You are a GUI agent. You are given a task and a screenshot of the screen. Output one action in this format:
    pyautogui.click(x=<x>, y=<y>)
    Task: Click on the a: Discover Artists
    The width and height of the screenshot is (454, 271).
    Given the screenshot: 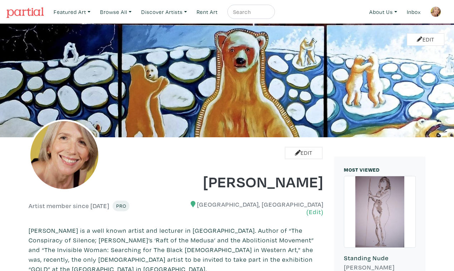 What is the action you would take?
    pyautogui.click(x=164, y=12)
    